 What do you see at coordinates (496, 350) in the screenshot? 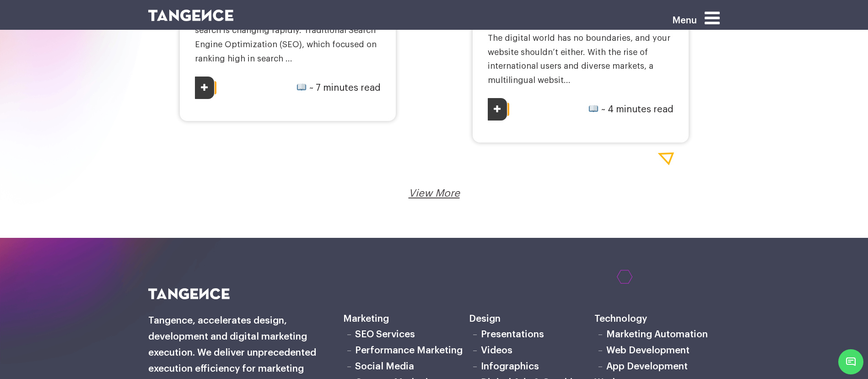
I see `a: Videos` at bounding box center [496, 350].